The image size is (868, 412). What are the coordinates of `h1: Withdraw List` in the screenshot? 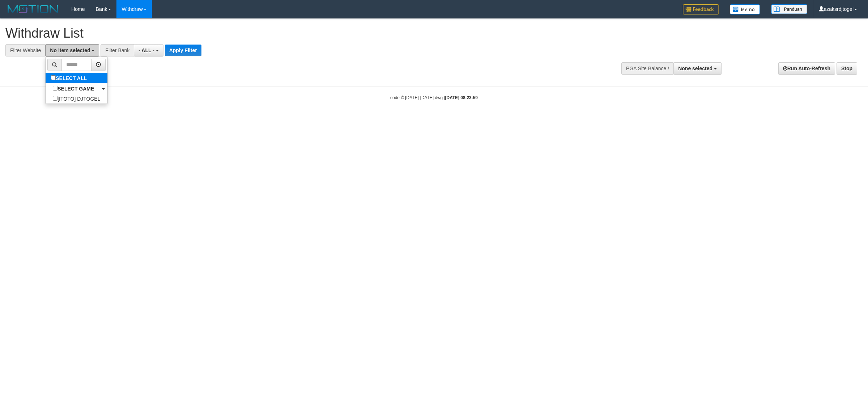 It's located at (289, 33).